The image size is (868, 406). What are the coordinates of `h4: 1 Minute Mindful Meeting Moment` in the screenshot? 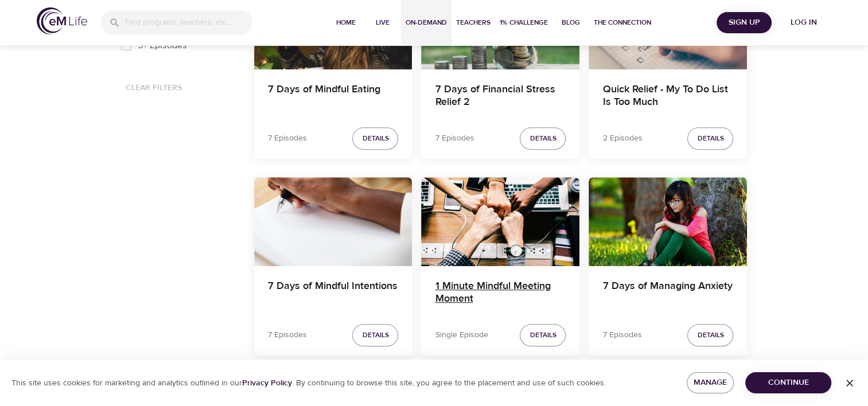 It's located at (500, 294).